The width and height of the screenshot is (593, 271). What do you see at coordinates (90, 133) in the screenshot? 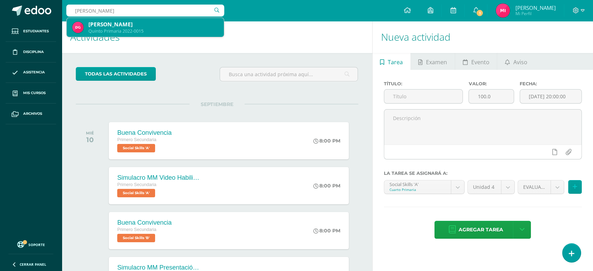
I see `div: MIÉ` at bounding box center [90, 133].